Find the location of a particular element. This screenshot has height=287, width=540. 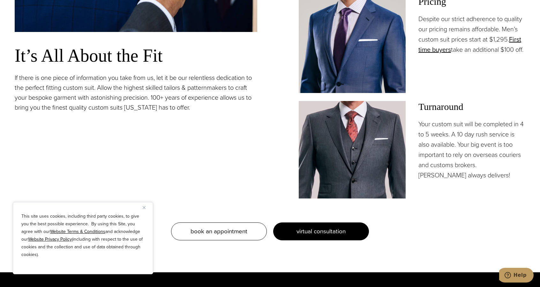

p: Your custom suit will be completed in 4 to 5 weeks. A 10 day rush service is also available. Your... is located at coordinates (472, 149).